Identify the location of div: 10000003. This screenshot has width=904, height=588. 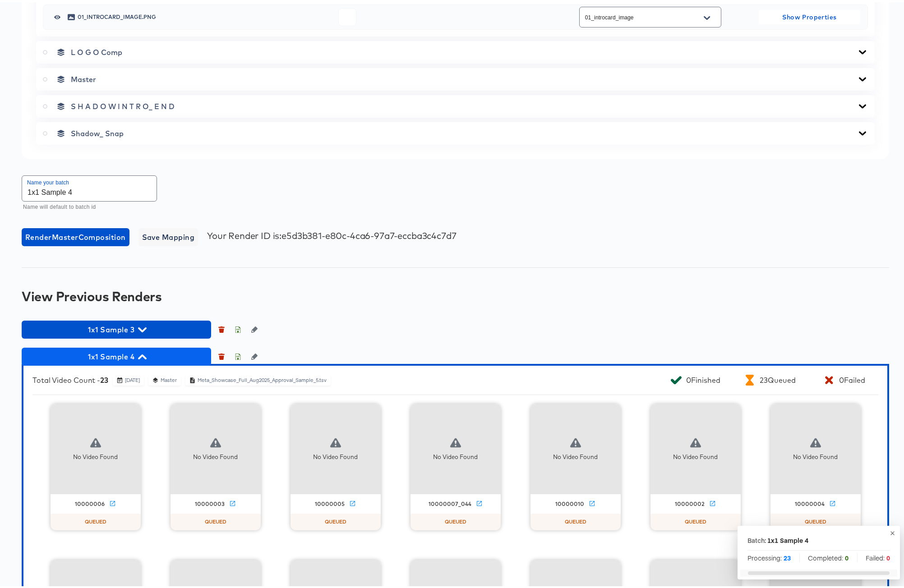
(210, 502).